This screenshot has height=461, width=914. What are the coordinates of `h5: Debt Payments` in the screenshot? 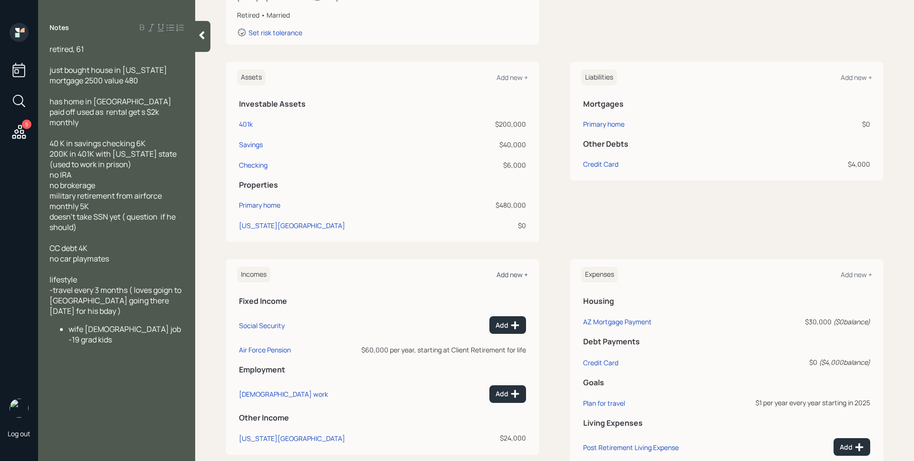 It's located at (726, 341).